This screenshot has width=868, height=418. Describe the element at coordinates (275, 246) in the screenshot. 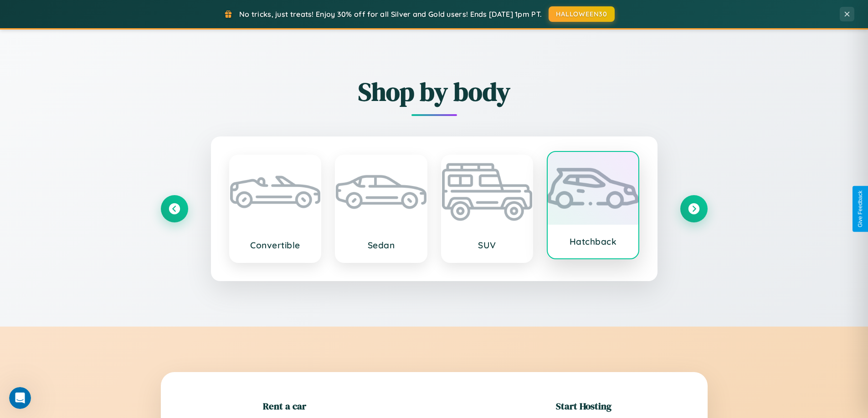

I see `h3: Convertible` at that location.